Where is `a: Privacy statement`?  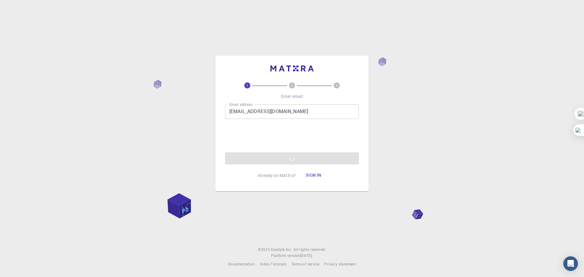 a: Privacy statement is located at coordinates (340, 264).